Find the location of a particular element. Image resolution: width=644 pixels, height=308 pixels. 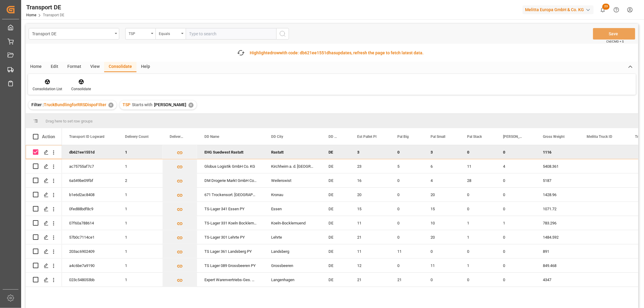

span: Pal Big is located at coordinates (403, 136).